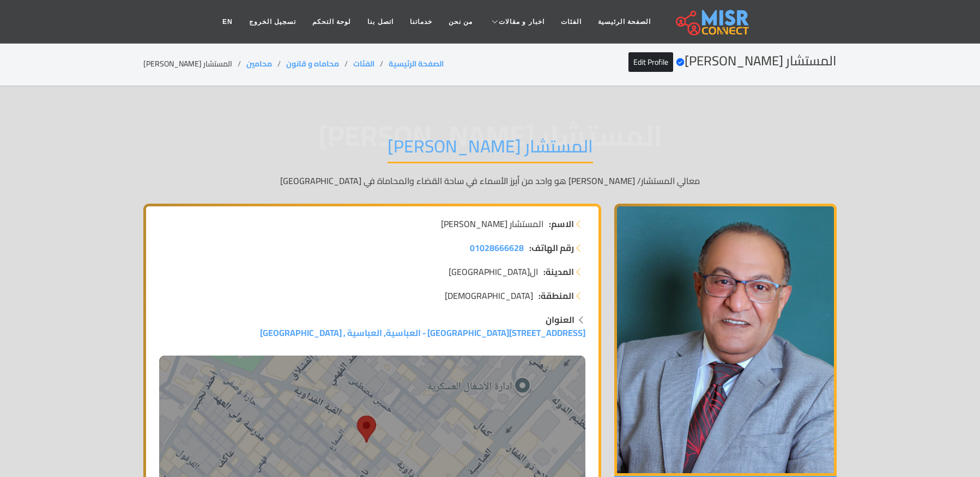 This screenshot has height=477, width=980. I want to click on svg: Verified account, so click(680, 62).